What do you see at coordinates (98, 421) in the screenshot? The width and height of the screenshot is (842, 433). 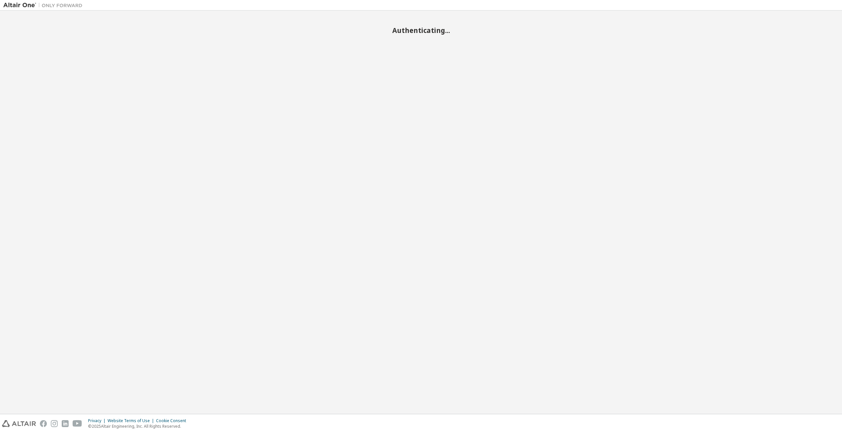 I see `div: Privacy` at bounding box center [98, 421].